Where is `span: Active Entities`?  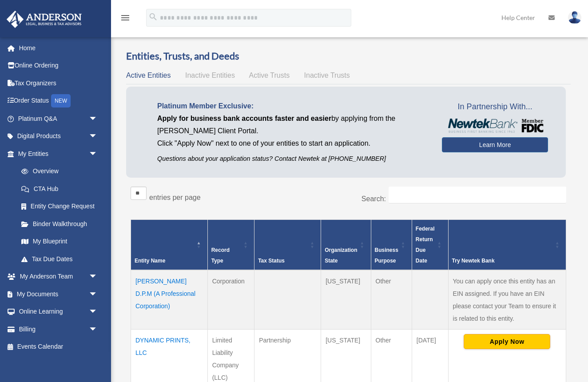
span: Active Entities is located at coordinates (148, 75).